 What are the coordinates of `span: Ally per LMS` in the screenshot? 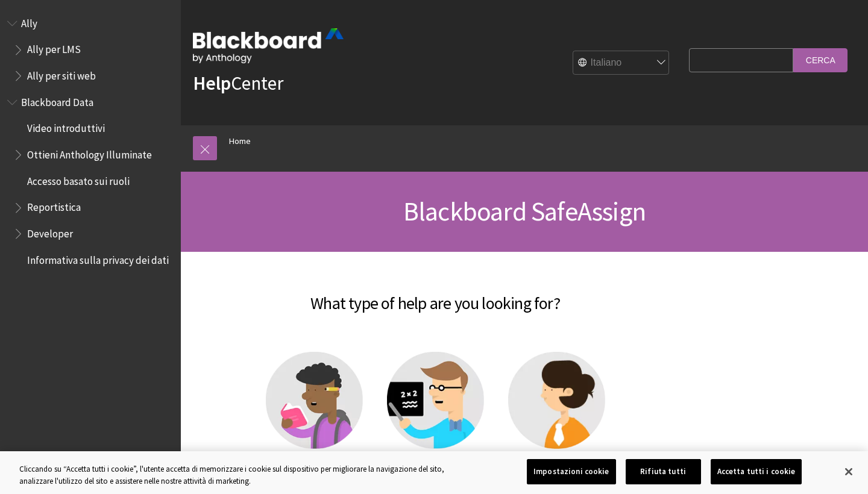 It's located at (53, 48).